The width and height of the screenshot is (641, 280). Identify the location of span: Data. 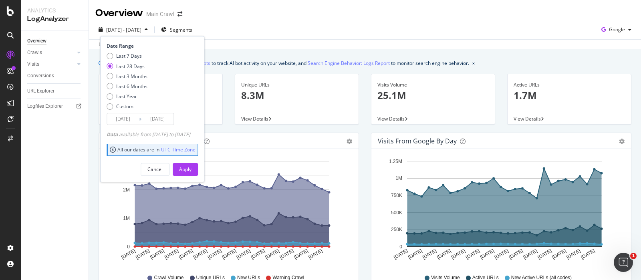
(113, 134).